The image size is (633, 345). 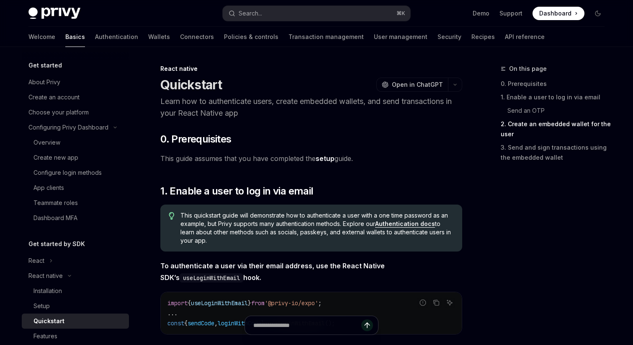 What do you see at coordinates (75, 173) in the screenshot?
I see `a: Configure login methods` at bounding box center [75, 173].